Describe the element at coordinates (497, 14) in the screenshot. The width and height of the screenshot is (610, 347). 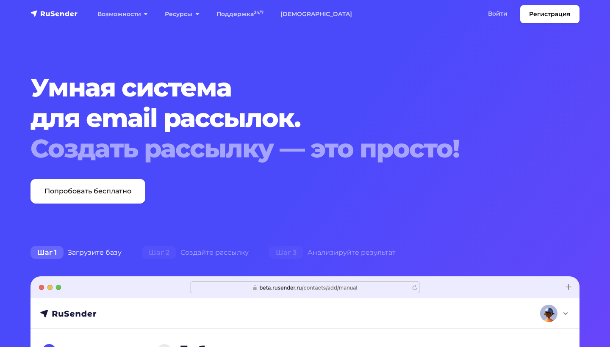
I see `a: Войти` at that location.